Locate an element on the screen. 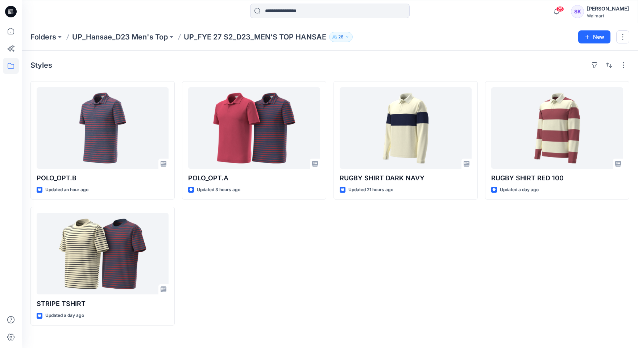 The height and width of the screenshot is (348, 638). p: POLO_OPT.B is located at coordinates (103, 178).